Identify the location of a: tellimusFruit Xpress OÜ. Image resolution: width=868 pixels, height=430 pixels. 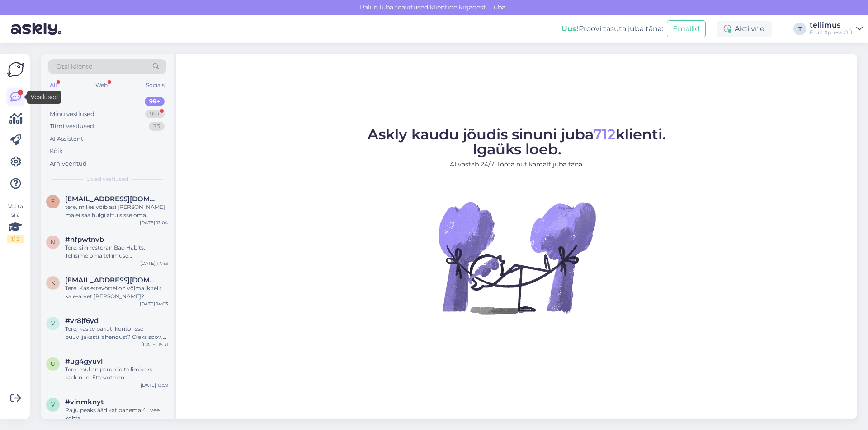
(836, 29).